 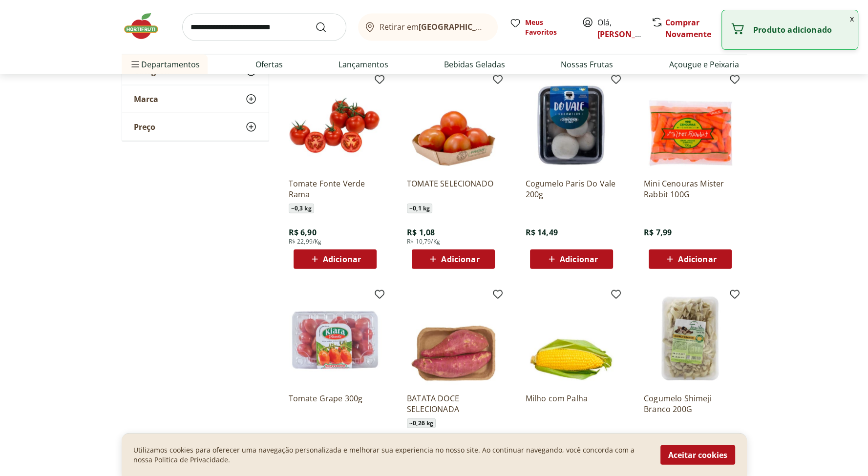 I want to click on p: Tomate Fonte Verde Rama, so click(x=335, y=189).